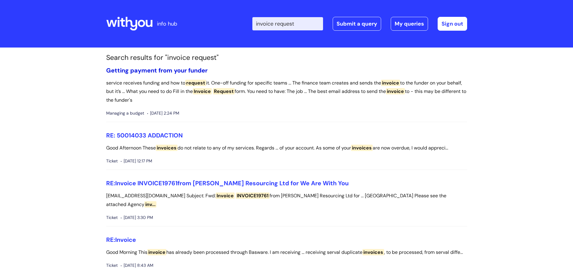 The height and width of the screenshot is (274, 573). Describe the element at coordinates (125, 113) in the screenshot. I see `span: Managing a budget` at that location.